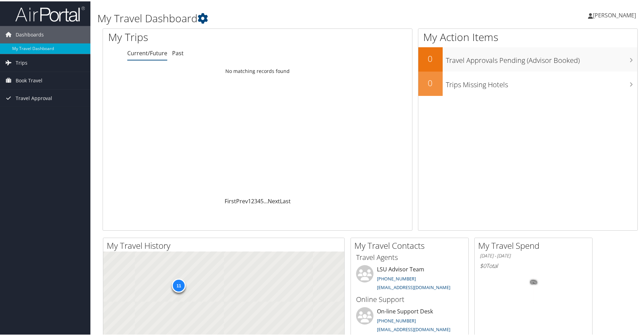 The image size is (644, 336). I want to click on span: Dashboards, so click(29, 33).